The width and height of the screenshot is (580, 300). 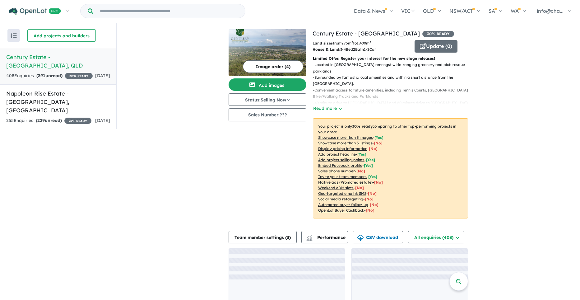 I want to click on img: bar-chart.svg, so click(x=309, y=238).